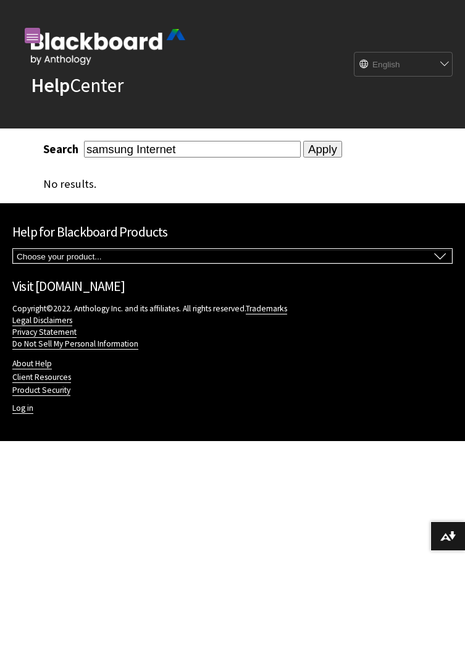 This screenshot has height=648, width=465. Describe the element at coordinates (62, 149) in the screenshot. I see `label: Search` at that location.